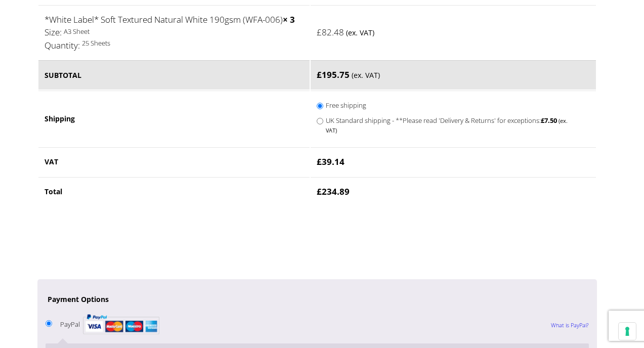 This screenshot has width=644, height=348. I want to click on dt: Size:, so click(53, 32).